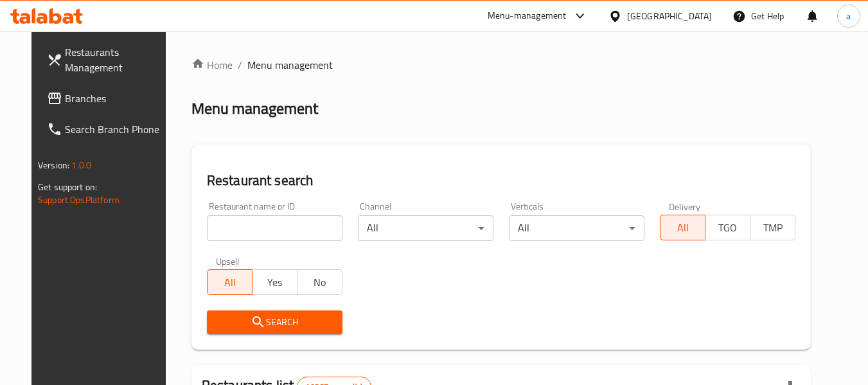  What do you see at coordinates (254, 109) in the screenshot?
I see `h2: Menu management` at bounding box center [254, 109].